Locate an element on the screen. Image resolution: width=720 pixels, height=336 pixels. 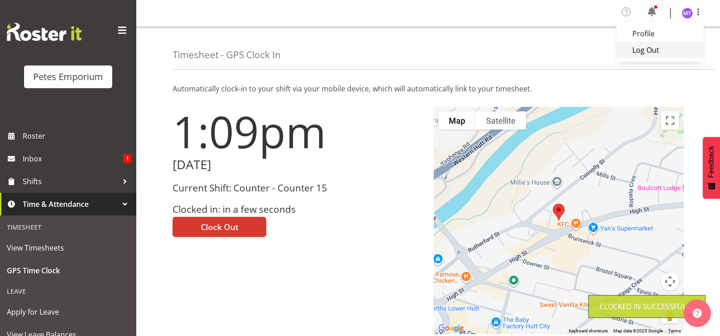
h4: Timesheet - GPS Clock In is located at coordinates (227, 54).